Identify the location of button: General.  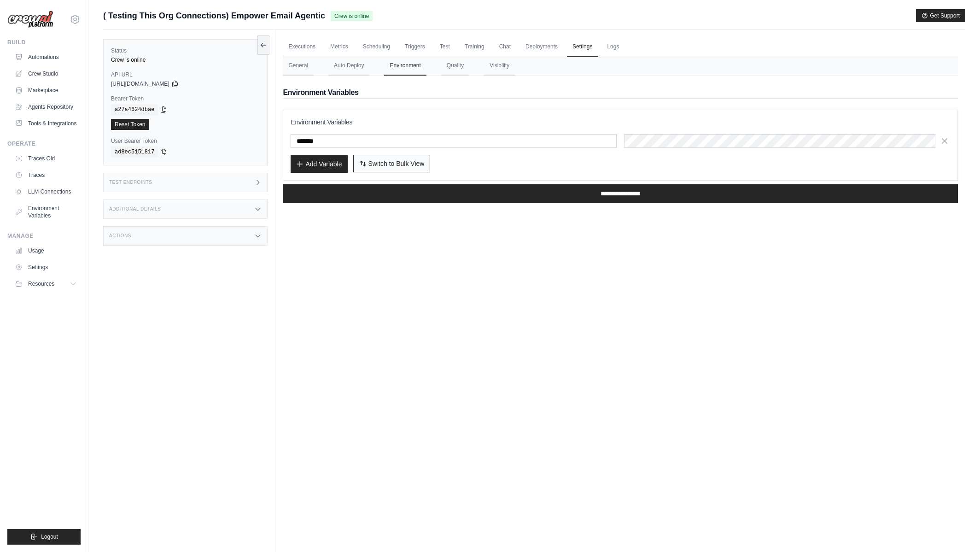
(298, 66).